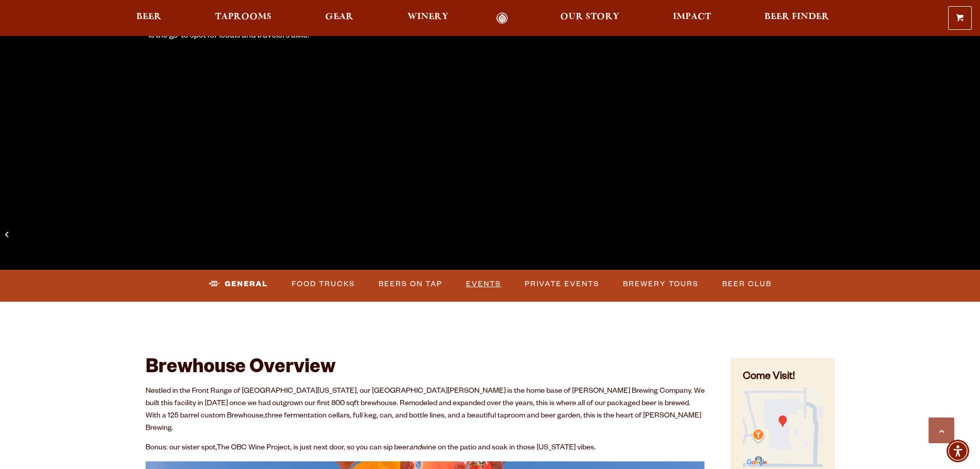  I want to click on span: Winery, so click(428, 17).